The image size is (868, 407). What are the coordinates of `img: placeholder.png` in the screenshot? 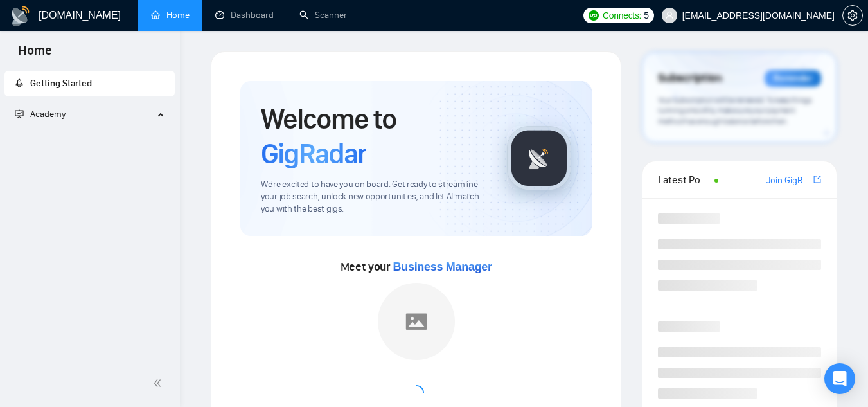 It's located at (416, 321).